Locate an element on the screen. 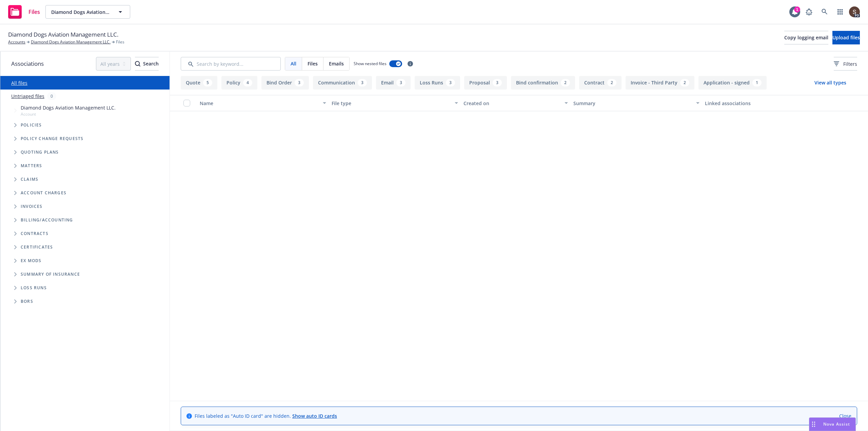  div: 5 is located at coordinates (208, 83).